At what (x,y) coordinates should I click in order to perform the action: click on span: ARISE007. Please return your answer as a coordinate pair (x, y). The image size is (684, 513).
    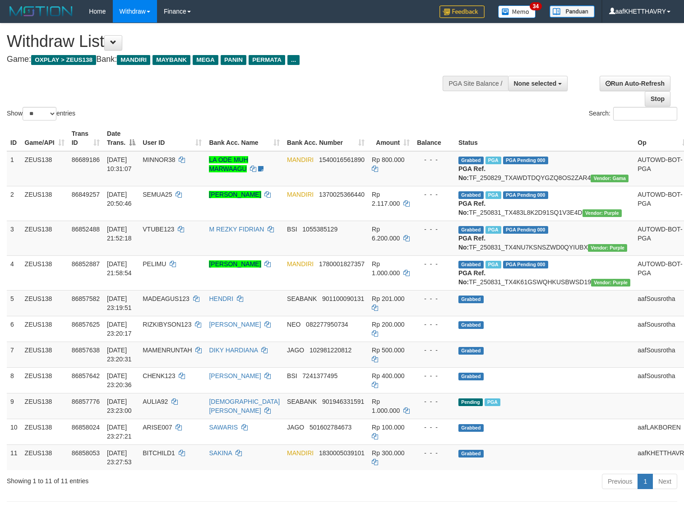
    Looking at the image, I should click on (157, 428).